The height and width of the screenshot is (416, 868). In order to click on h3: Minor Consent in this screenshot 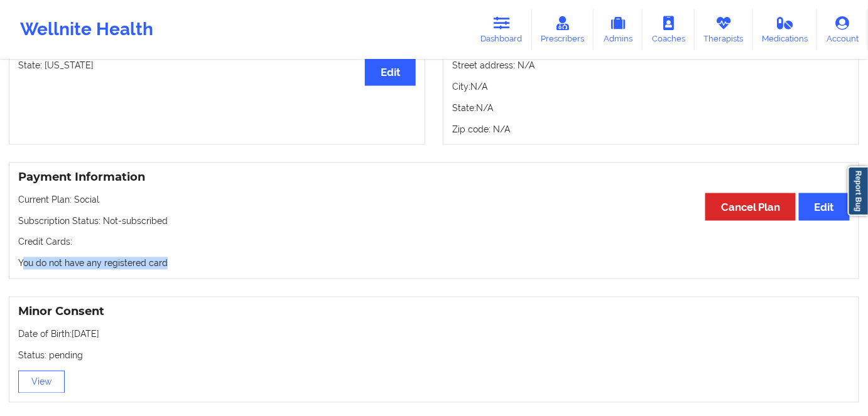, I will do `click(434, 312)`.